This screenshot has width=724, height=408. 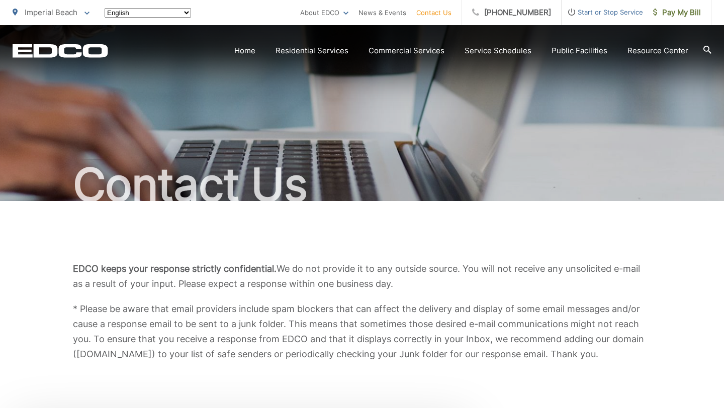 I want to click on a: Contact Us, so click(x=434, y=13).